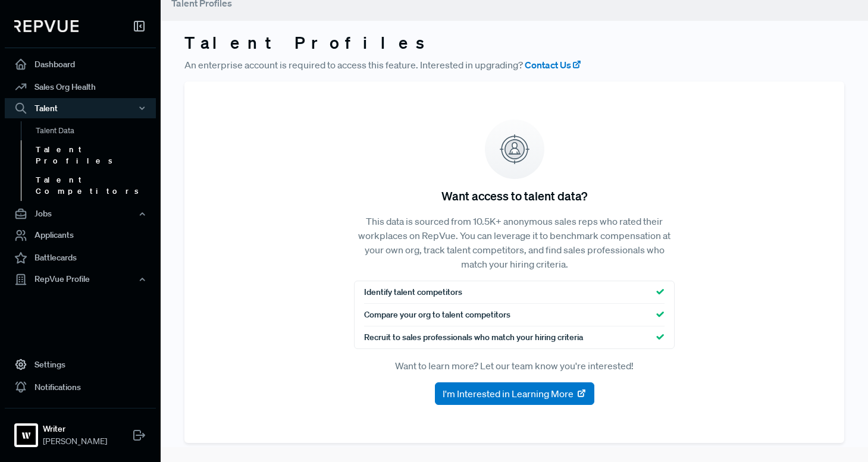 This screenshot has width=868, height=462. Describe the element at coordinates (514, 65) in the screenshot. I see `p: An enterprise account is required to access this feature. Interested in upgrading?` at that location.